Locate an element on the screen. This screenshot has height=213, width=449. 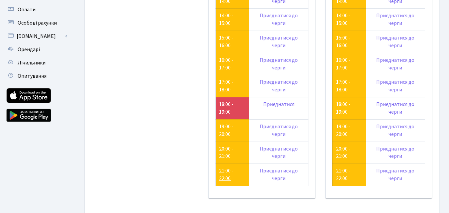
a: Приєднатися is located at coordinates (279, 104).